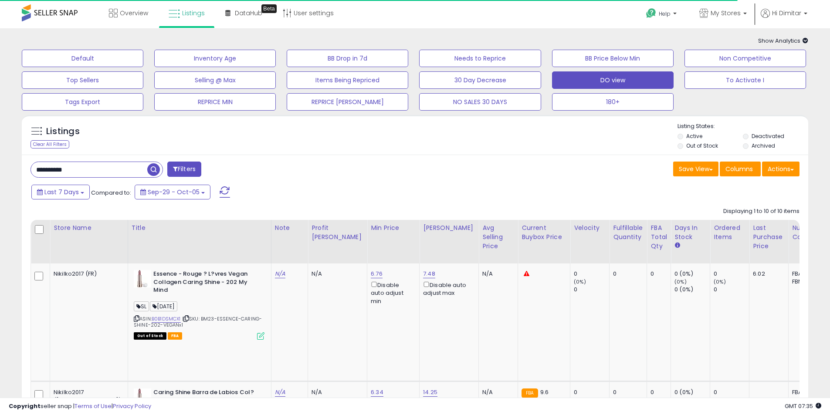 This screenshot has height=415, width=830. I want to click on b: Caring Shine Barra de Labios Col?geno Vegano - 202, so click(206, 398).